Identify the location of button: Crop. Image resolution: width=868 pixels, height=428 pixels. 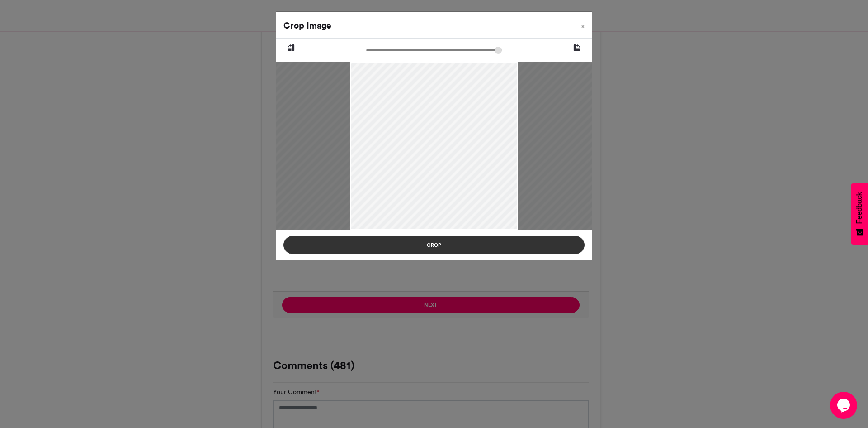
(434, 245).